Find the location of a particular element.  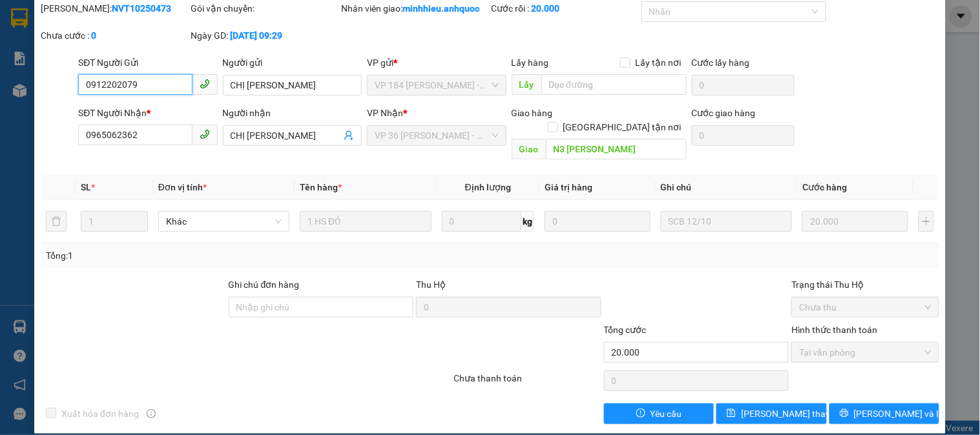

span: Tổng cước is located at coordinates (625, 330).